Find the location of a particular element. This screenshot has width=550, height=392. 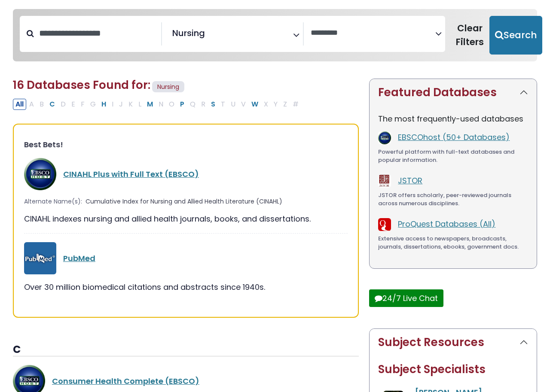

div: Alpha-list to filter by first letter of database name is located at coordinates (158, 103).